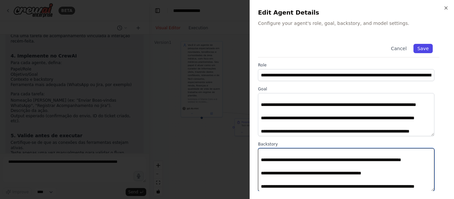  I want to click on p: Configure your agent's role, goal, backstory, and model settings., so click(352, 23).